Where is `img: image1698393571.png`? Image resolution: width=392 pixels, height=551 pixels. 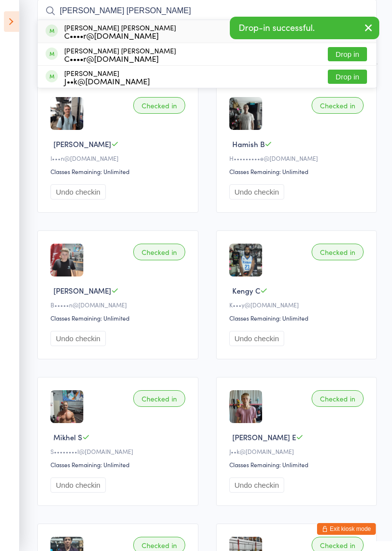
img: image1698393571.png is located at coordinates (66, 406).